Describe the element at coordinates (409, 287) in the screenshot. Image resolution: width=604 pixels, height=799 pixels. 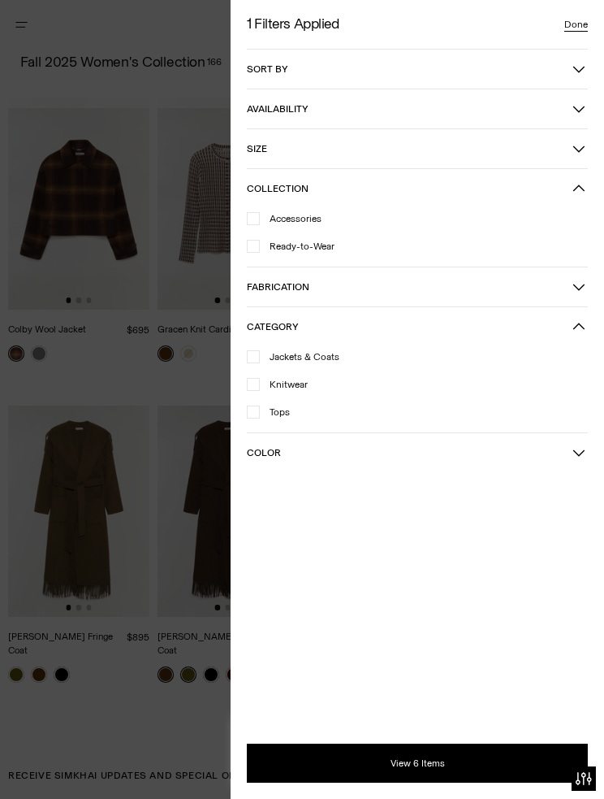
I see `span: Fabrication` at that location.